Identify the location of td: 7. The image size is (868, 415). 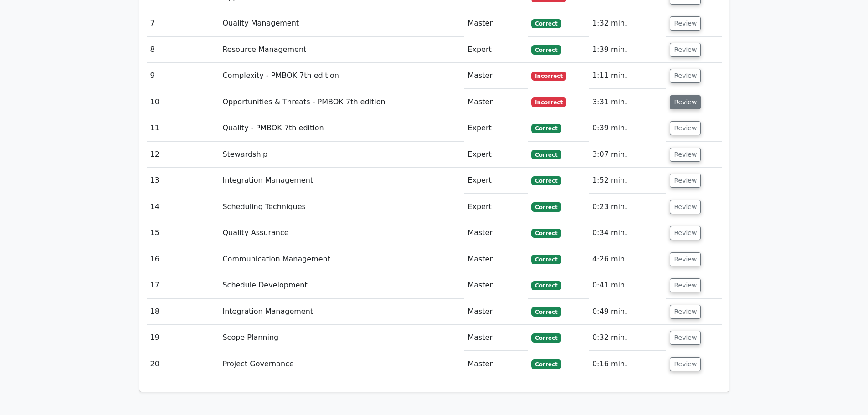
(183, 24).